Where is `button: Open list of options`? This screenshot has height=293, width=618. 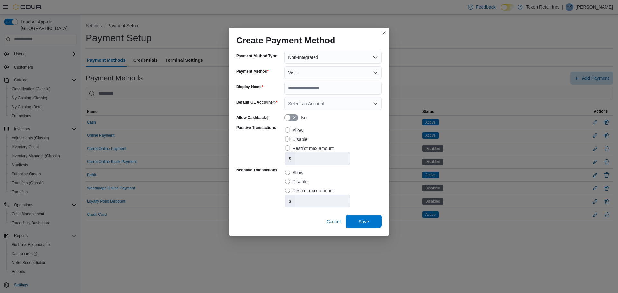 button: Open list of options is located at coordinates (375, 104).